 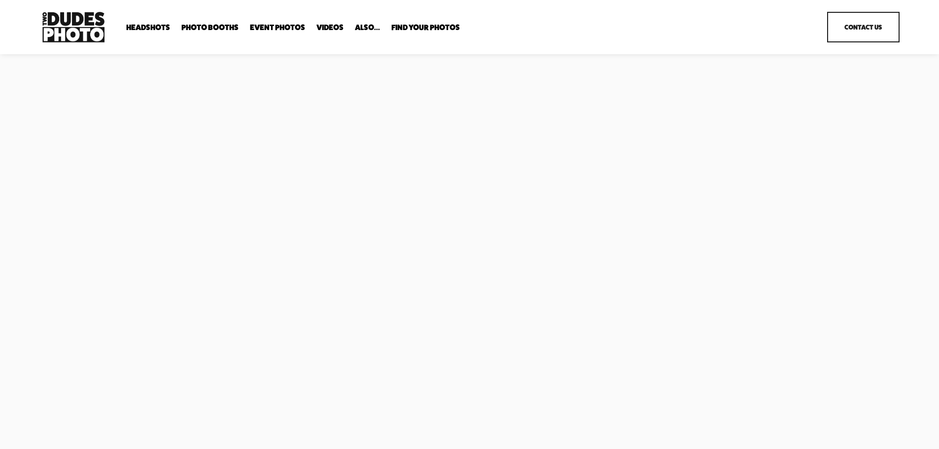 What do you see at coordinates (425, 28) in the screenshot?
I see `span: Find Your Photos` at bounding box center [425, 28].